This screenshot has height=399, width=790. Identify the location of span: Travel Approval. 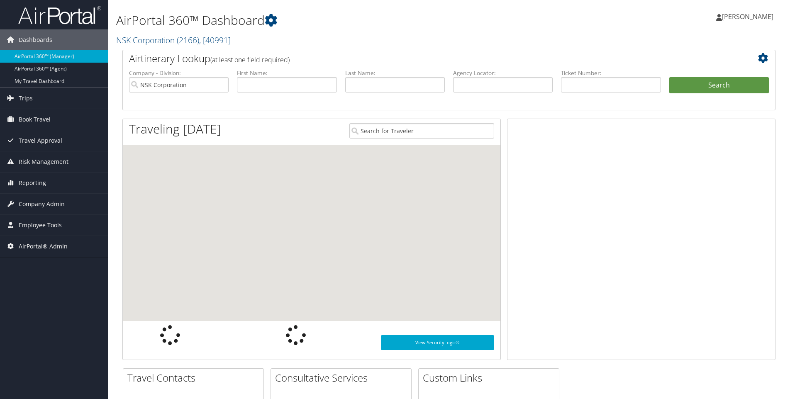
(40, 141).